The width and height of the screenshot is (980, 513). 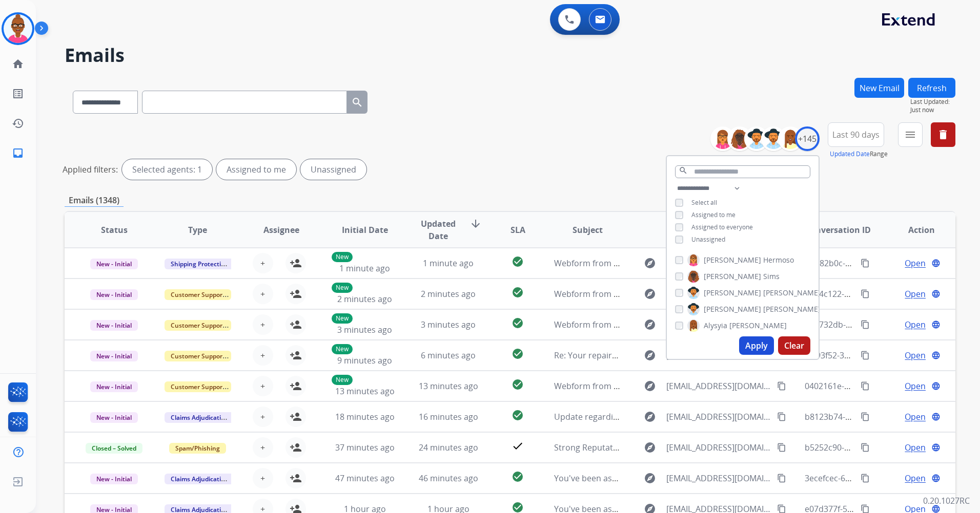 What do you see at coordinates (587, 230) in the screenshot?
I see `span: Subject` at bounding box center [587, 230].